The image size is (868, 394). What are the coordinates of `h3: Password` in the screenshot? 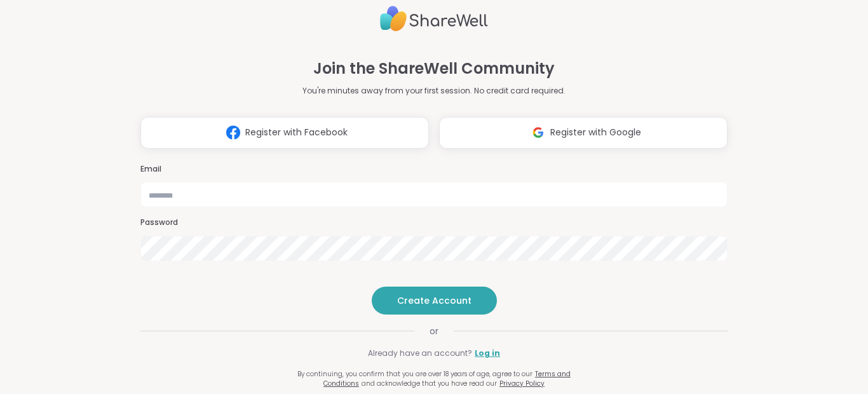 It's located at (434, 222).